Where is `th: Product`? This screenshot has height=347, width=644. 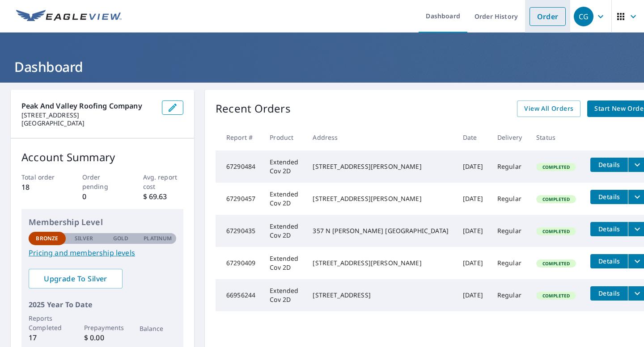 th: Product is located at coordinates (284, 137).